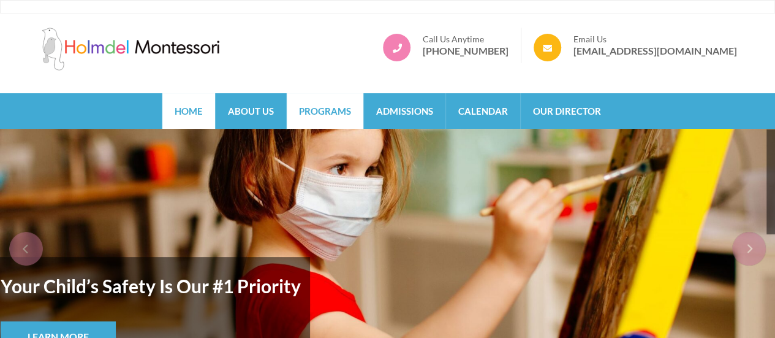 The image size is (775, 338). Describe the element at coordinates (749, 248) in the screenshot. I see `div: next` at that location.